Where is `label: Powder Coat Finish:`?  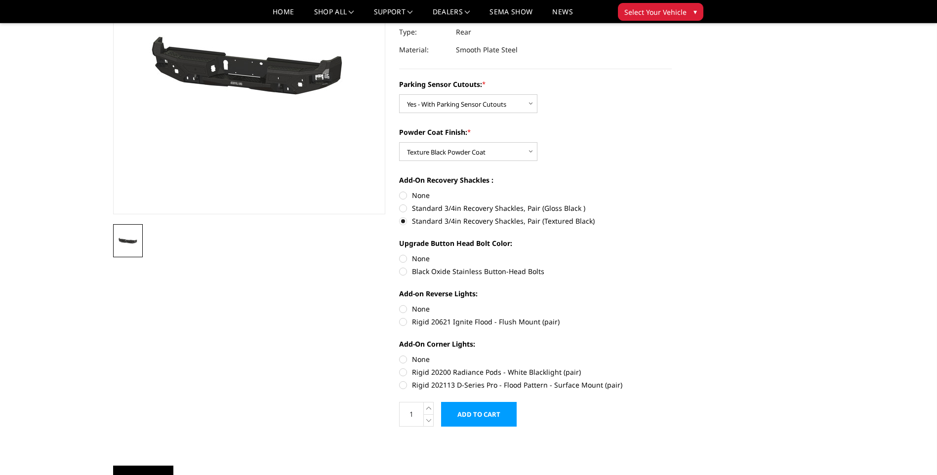
label: Powder Coat Finish: is located at coordinates (536, 132).